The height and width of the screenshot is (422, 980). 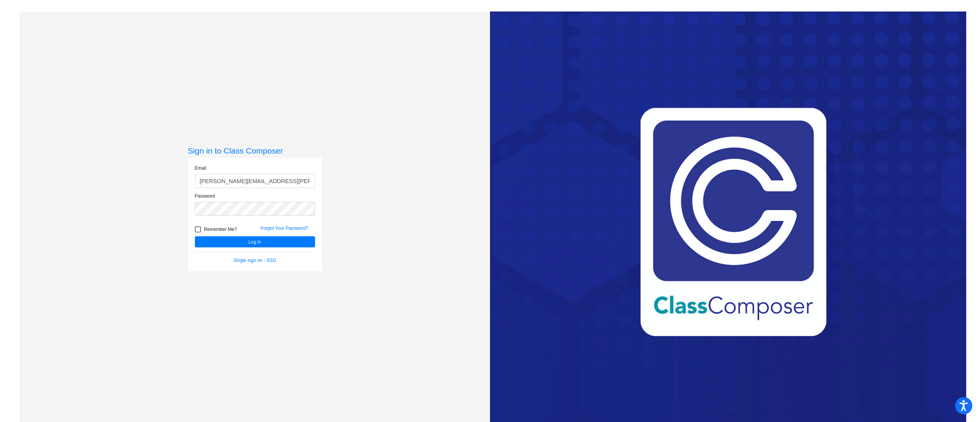 What do you see at coordinates (200, 168) in the screenshot?
I see `label: Email` at bounding box center [200, 168].